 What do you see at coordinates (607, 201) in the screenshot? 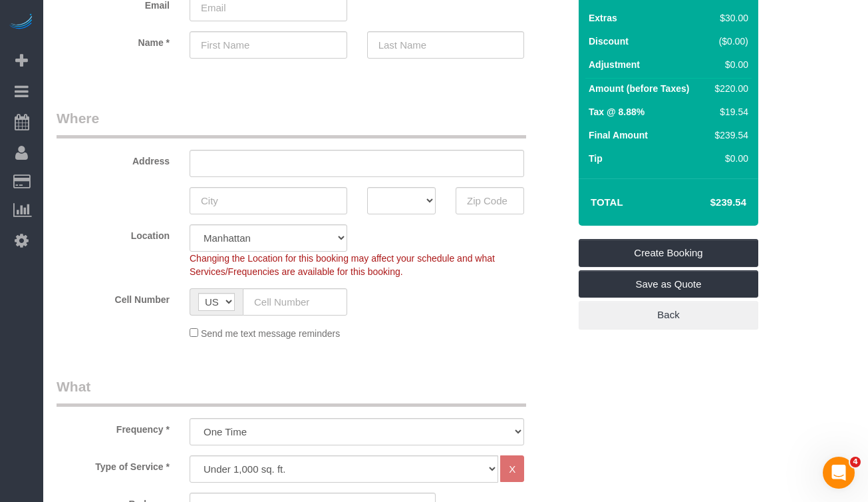
I see `strong: Total` at bounding box center [607, 201].